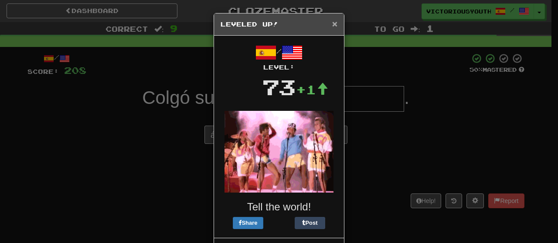 The width and height of the screenshot is (558, 243). Describe the element at coordinates (248, 223) in the screenshot. I see `button: Share` at that location.